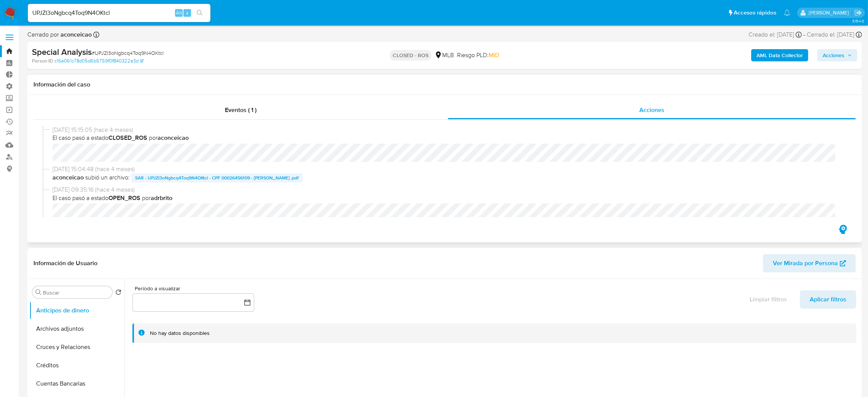  I want to click on div: MLB, so click(444, 55).